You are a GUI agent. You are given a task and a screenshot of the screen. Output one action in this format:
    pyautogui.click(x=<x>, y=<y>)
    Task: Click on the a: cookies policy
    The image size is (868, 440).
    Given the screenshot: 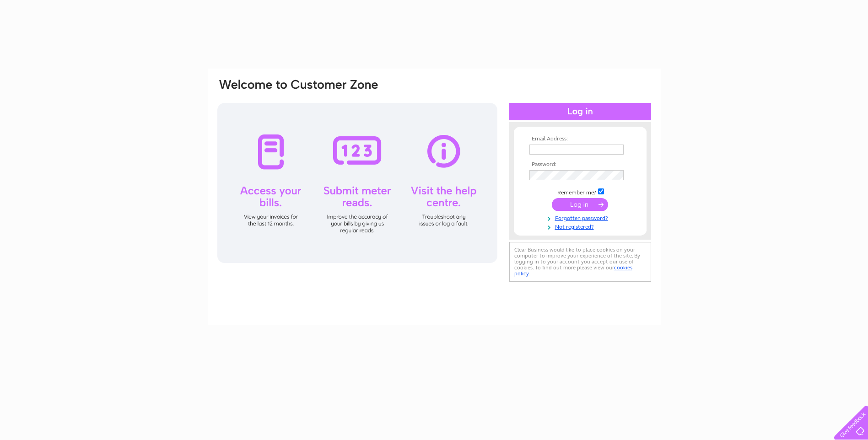 What is the action you would take?
    pyautogui.click(x=573, y=271)
    